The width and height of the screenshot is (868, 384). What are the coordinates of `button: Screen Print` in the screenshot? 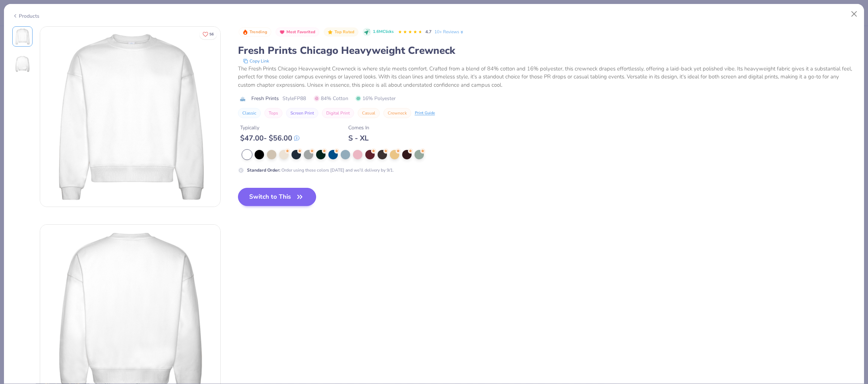 It's located at (302, 113).